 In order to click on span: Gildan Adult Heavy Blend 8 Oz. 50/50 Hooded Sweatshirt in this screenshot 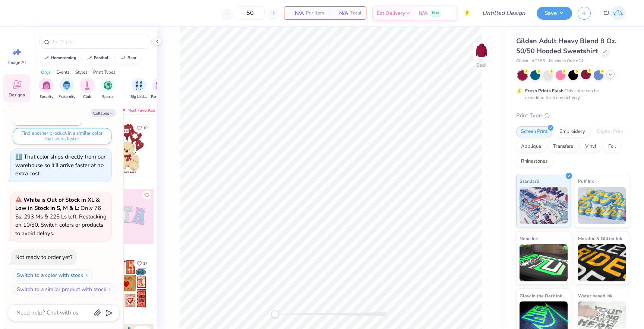, I will do `click(566, 46)`.